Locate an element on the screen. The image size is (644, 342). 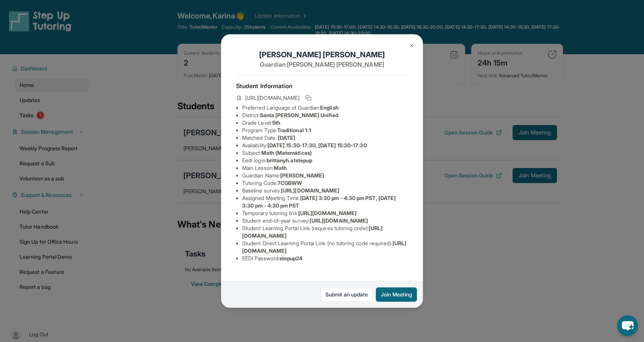
button: Copy link is located at coordinates (308, 98).